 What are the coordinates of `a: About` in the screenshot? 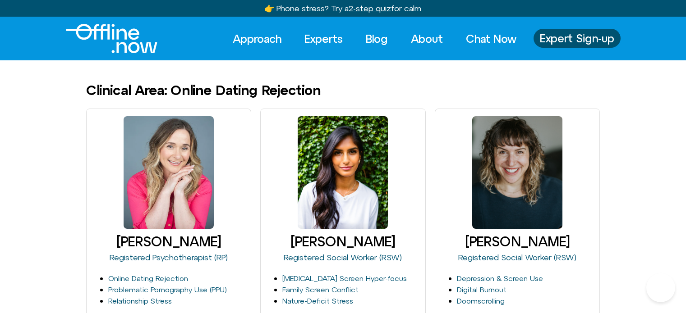 It's located at (426, 39).